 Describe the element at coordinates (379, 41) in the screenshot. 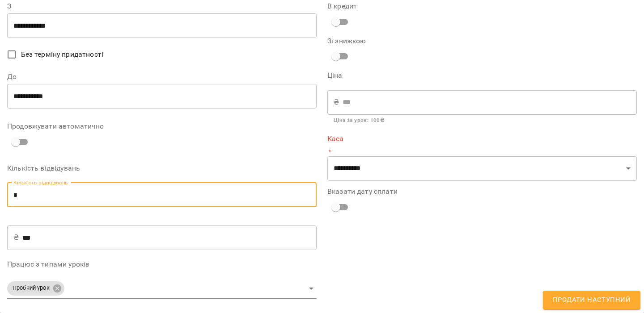

I see `label: Зі знижкою` at that location.